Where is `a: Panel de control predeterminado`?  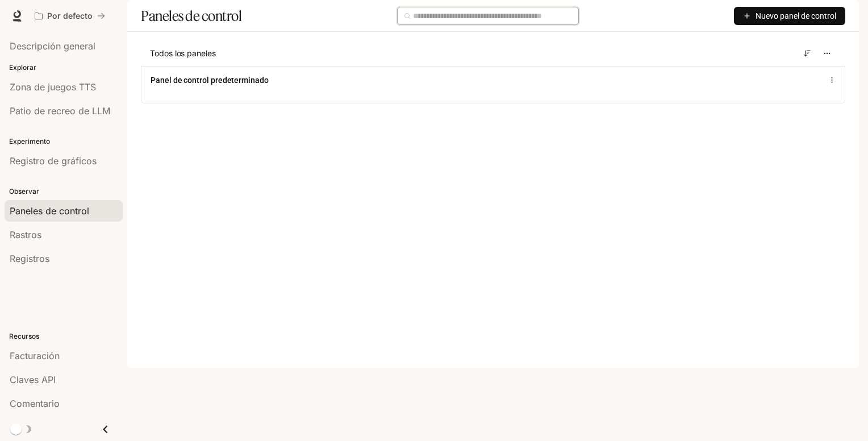 a: Panel de control predeterminado is located at coordinates (209, 80).